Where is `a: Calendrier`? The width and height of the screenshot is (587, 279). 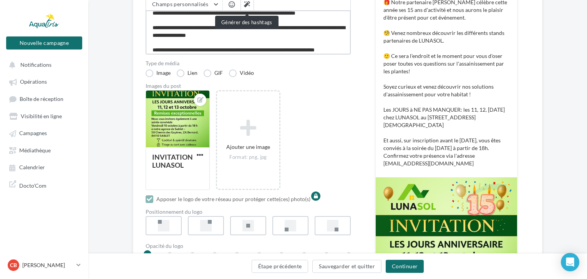
a: Calendrier is located at coordinates (44, 167).